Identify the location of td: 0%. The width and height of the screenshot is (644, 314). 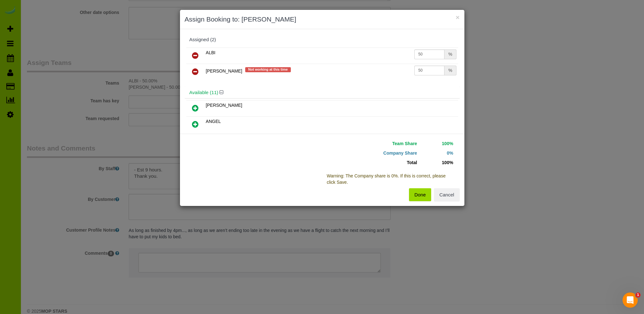
(437, 153).